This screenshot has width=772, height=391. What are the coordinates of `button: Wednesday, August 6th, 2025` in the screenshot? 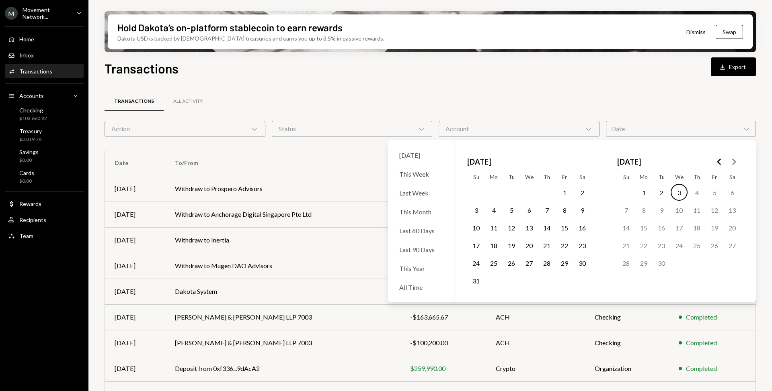 It's located at (529, 210).